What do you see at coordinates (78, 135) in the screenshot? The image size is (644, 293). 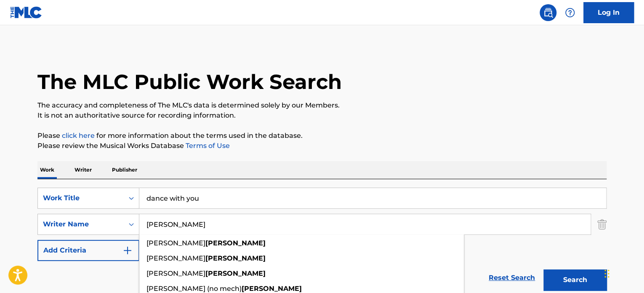 I see `a: click here` at bounding box center [78, 135].